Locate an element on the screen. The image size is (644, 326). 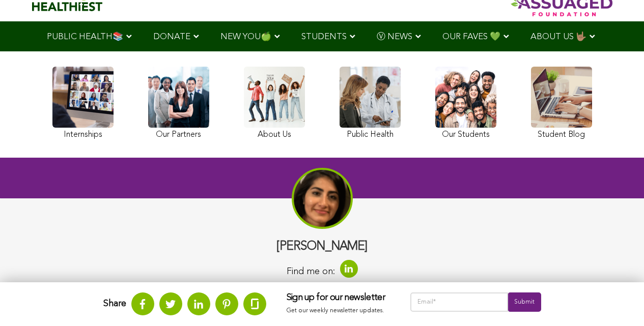
div: Chat Widget is located at coordinates (619, 302).